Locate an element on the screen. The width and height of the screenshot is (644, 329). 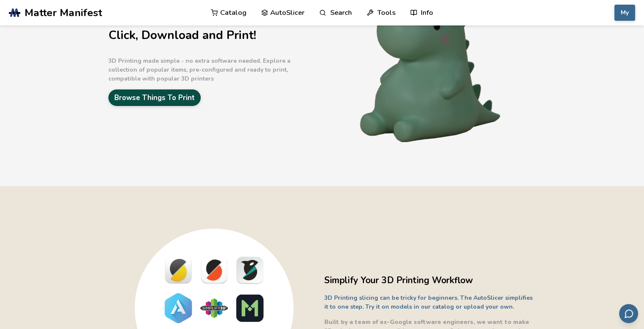
span: Matter Manifest is located at coordinates (63, 13).